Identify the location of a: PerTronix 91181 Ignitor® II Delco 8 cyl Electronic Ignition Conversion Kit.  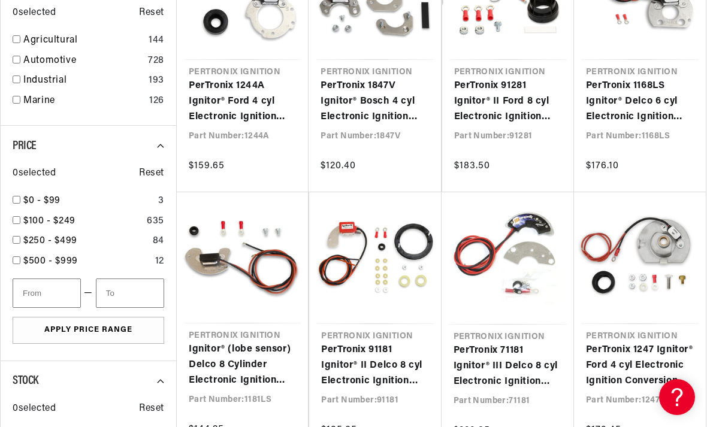
(375, 365).